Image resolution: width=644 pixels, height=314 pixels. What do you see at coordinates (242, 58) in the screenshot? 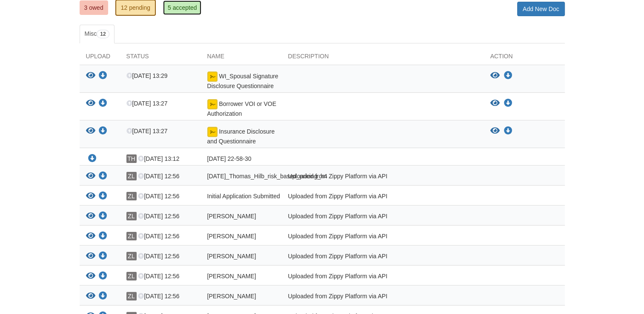
I see `div: Name` at bounding box center [242, 58].